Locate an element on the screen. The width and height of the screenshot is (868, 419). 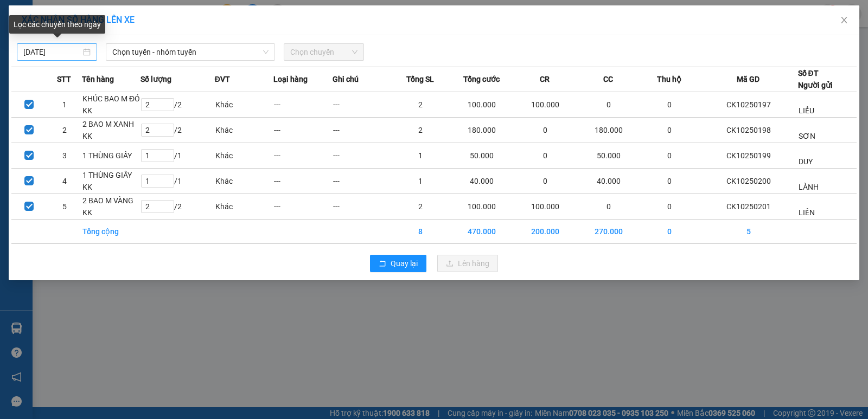
span: XÁC NHẬN SỐ HÀNG LÊN XE is located at coordinates (78, 20).